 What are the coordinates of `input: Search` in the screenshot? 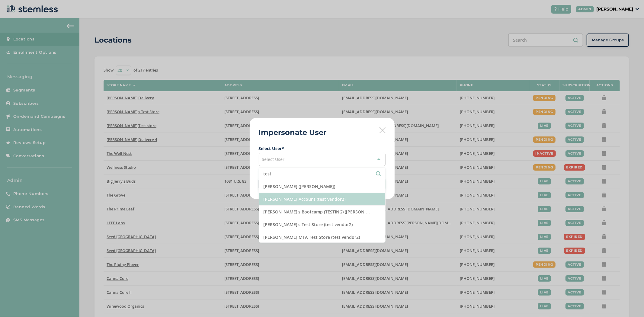 It's located at (322, 173).